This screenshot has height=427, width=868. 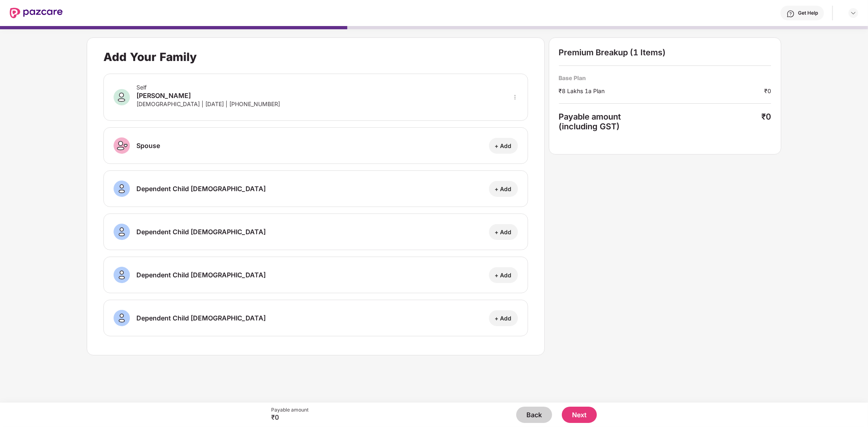 What do you see at coordinates (808, 13) in the screenshot?
I see `div: Get Help` at bounding box center [808, 13].